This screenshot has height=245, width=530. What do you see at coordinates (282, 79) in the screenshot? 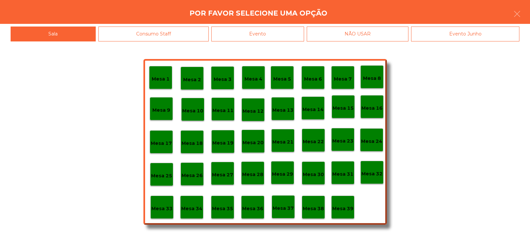
I see `p: Mesa 5` at bounding box center [282, 79].